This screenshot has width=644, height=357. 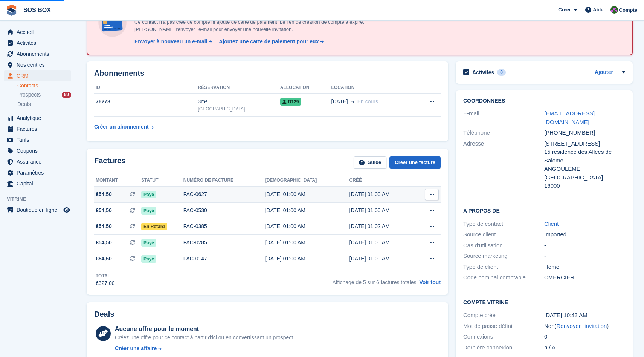 What do you see at coordinates (39, 32) in the screenshot?
I see `span: Accueil` at bounding box center [39, 32].